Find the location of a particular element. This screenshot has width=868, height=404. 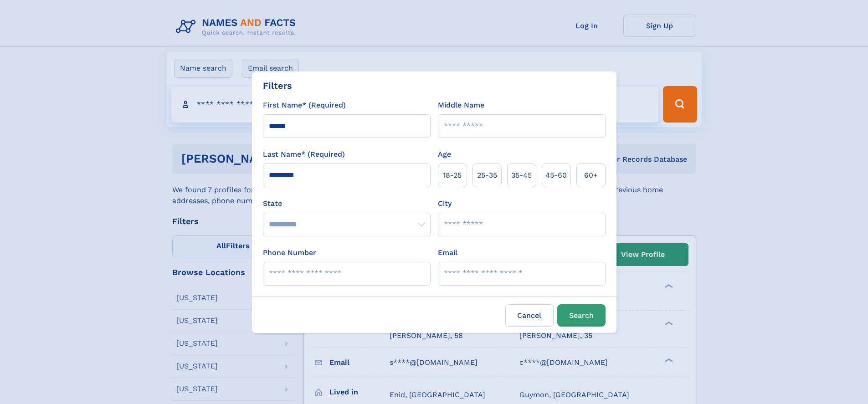

span: 45‑60 is located at coordinates (556, 175).